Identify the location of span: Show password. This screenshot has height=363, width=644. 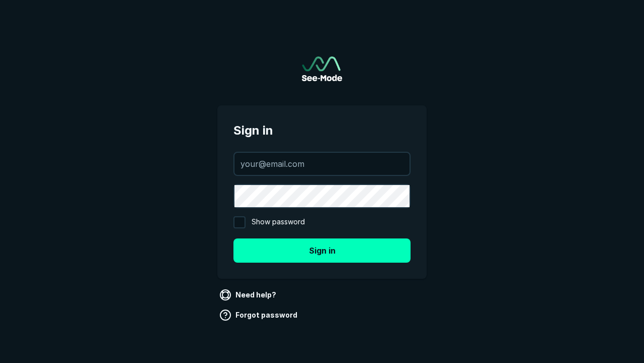
(278, 222).